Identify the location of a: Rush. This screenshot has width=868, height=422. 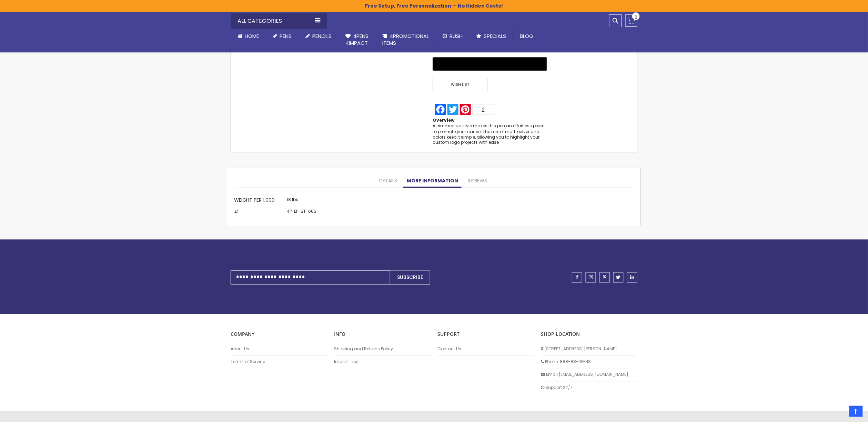
(453, 36).